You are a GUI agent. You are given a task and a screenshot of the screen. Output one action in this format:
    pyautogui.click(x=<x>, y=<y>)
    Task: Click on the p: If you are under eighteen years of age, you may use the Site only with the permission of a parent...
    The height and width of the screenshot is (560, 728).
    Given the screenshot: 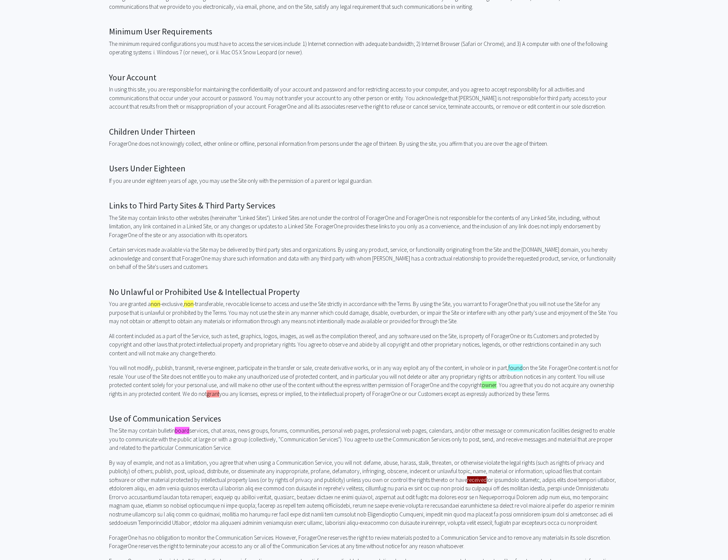 What is the action you would take?
    pyautogui.click(x=364, y=180)
    